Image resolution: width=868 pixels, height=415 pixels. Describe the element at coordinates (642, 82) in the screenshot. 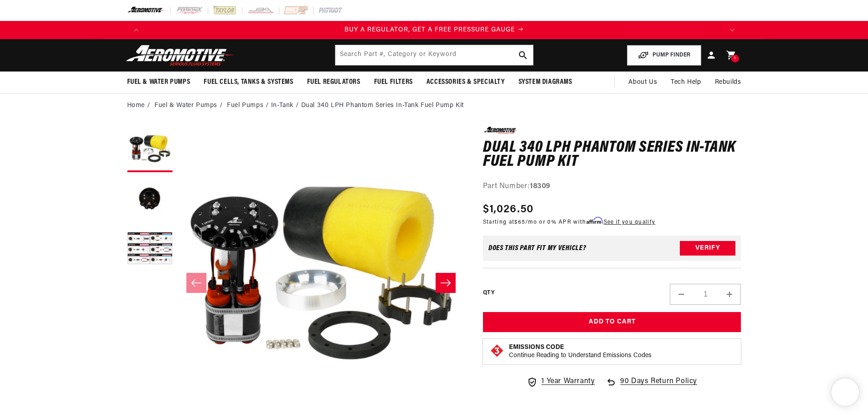

I see `span: About Us` at that location.